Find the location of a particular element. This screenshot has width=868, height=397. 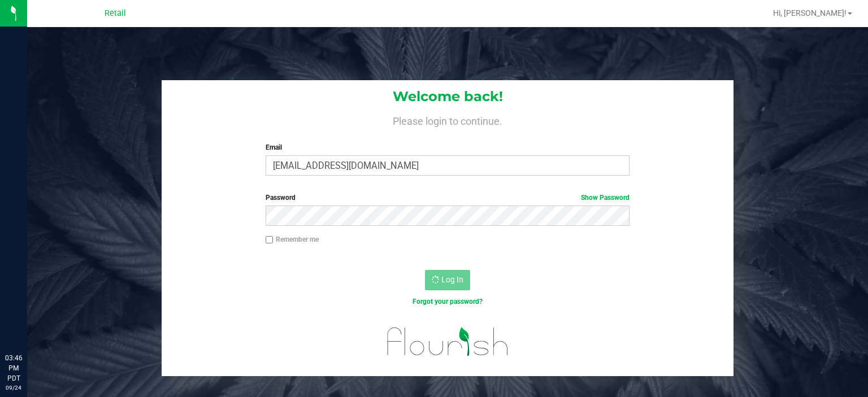

a: Forgot your password? is located at coordinates (448, 301).